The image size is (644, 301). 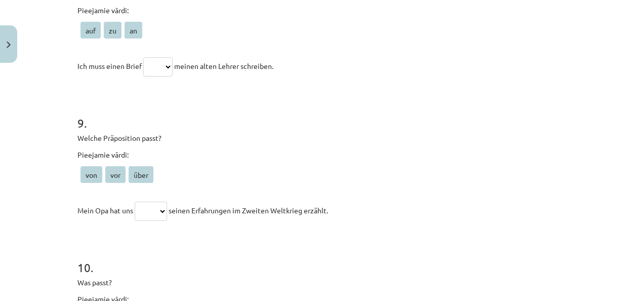 I want to click on span: Mein Opa hat uns, so click(x=106, y=210).